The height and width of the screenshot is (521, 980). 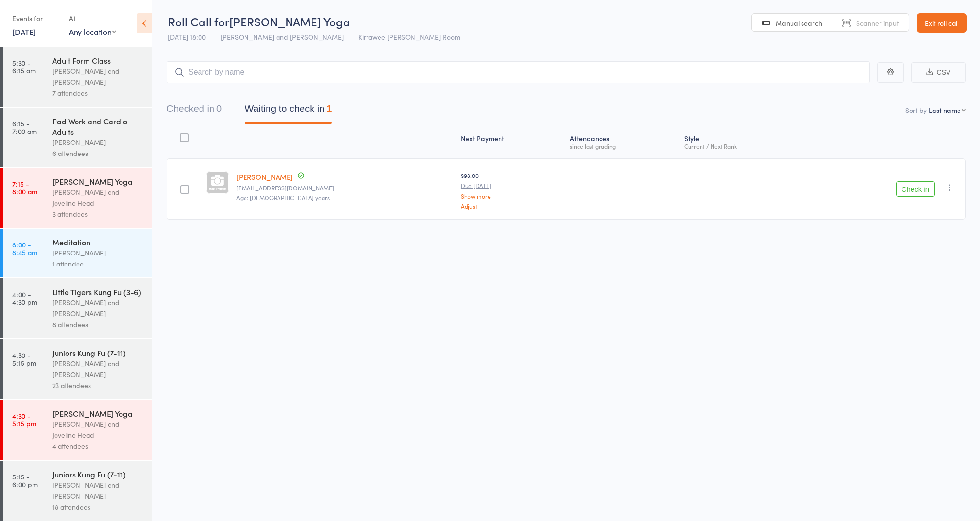 What do you see at coordinates (623, 141) in the screenshot?
I see `div: Atten­dances` at bounding box center [623, 141].